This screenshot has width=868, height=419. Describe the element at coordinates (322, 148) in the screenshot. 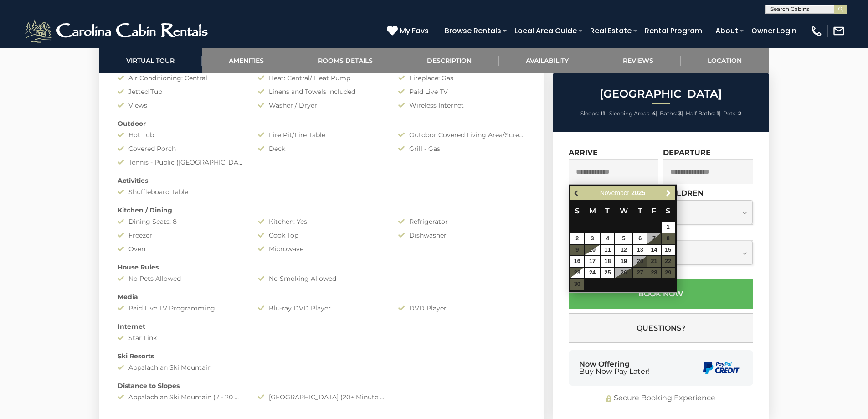

I see `div: Deck` at that location.